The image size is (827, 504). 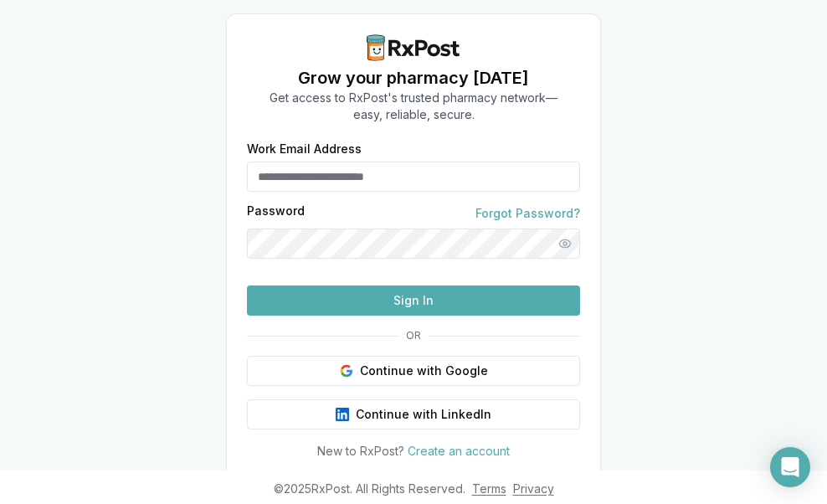 I want to click on p: Get access to RxPost's trusted pharmacy network— easy, reliable, secure., so click(x=414, y=106).